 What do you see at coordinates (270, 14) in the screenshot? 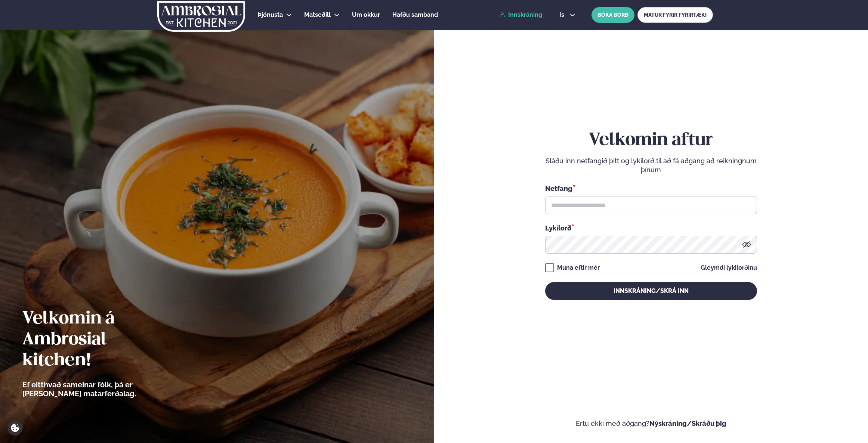
I see `span: Þjónusta` at bounding box center [270, 14].